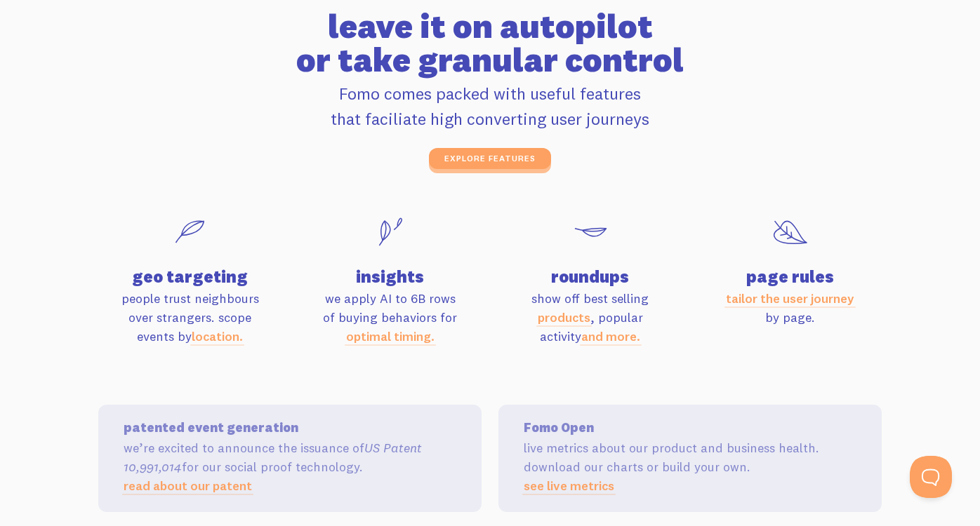  I want to click on em: US Patent 10,991,014, so click(272, 458).